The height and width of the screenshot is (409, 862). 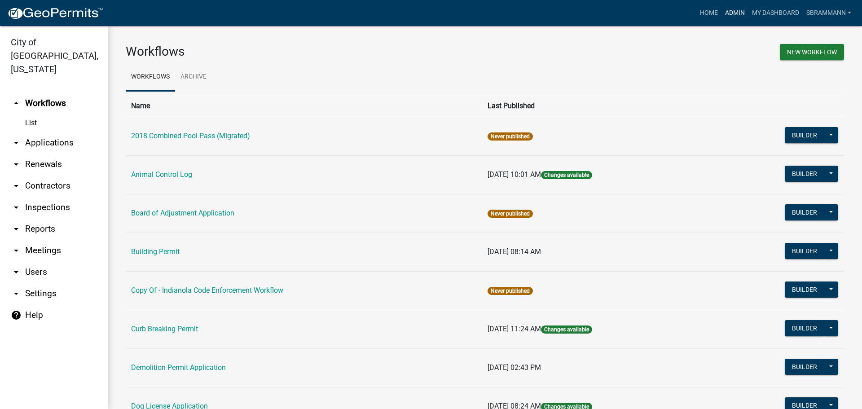 I want to click on a: Admin, so click(x=735, y=13).